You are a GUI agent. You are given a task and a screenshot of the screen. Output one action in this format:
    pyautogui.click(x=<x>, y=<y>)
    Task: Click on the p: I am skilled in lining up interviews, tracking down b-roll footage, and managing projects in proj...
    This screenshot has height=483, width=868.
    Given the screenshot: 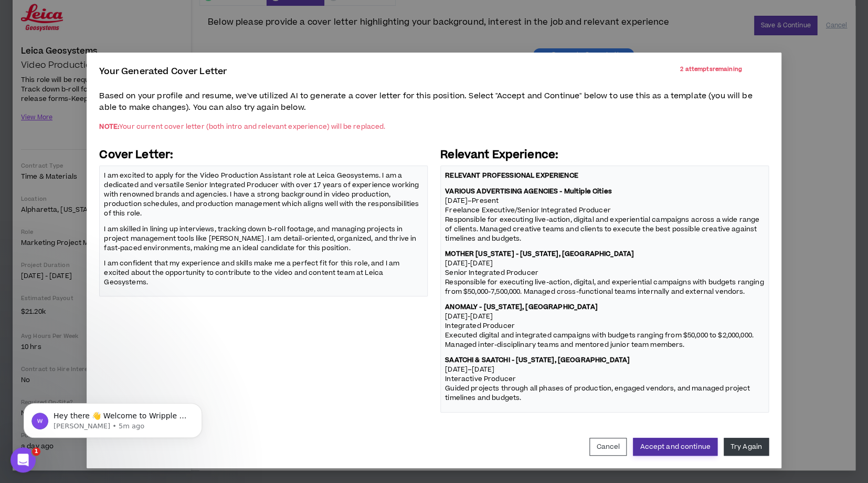 What is the action you would take?
    pyautogui.click(x=264, y=238)
    